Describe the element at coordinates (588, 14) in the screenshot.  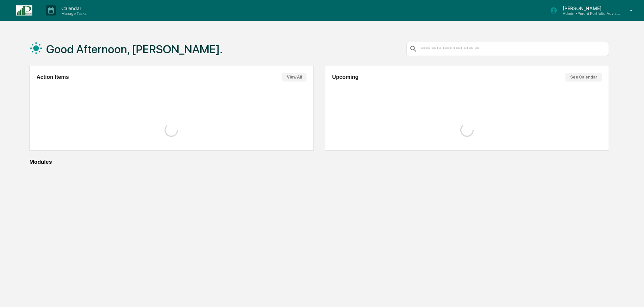
I see `p: Admin • Peroni Portfolio Advisors` at that location.